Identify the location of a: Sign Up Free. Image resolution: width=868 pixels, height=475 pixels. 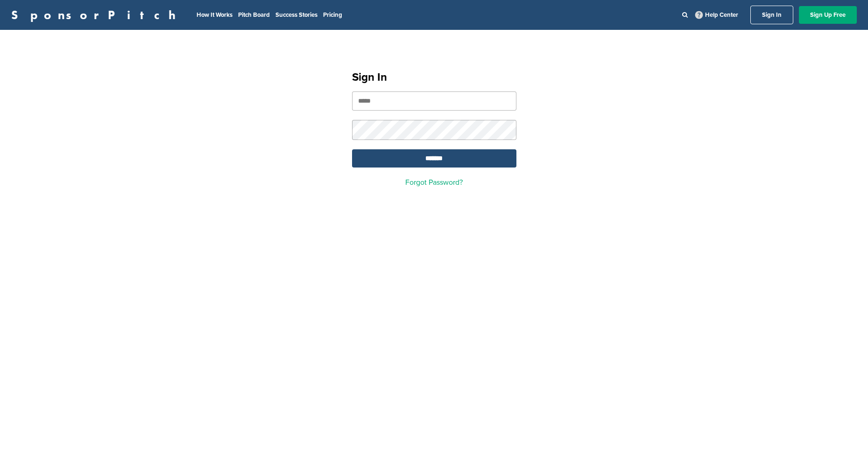
(828, 15).